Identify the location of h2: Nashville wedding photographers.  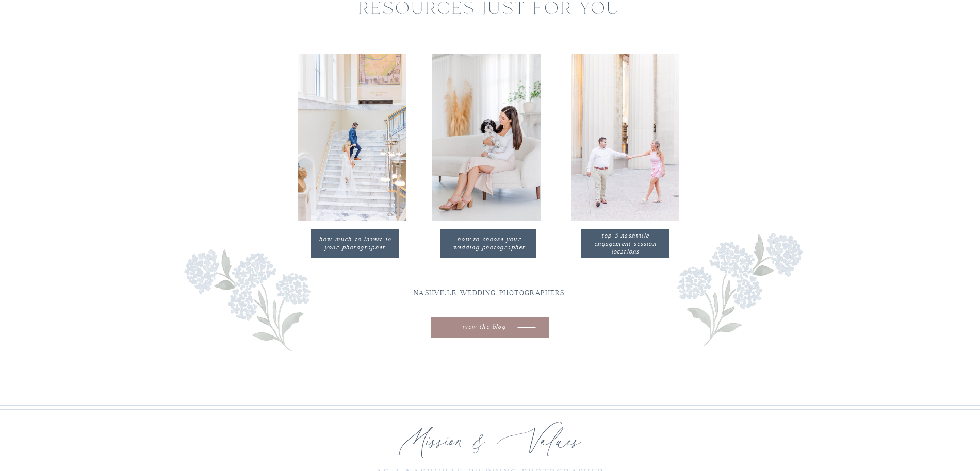
(489, 293).